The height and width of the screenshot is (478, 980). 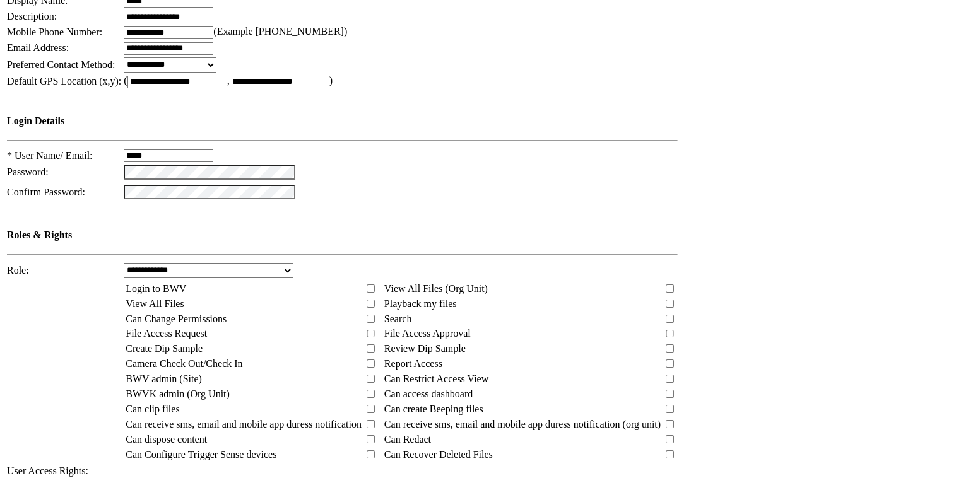 I want to click on span: Mobile Phone Number:, so click(x=54, y=31).